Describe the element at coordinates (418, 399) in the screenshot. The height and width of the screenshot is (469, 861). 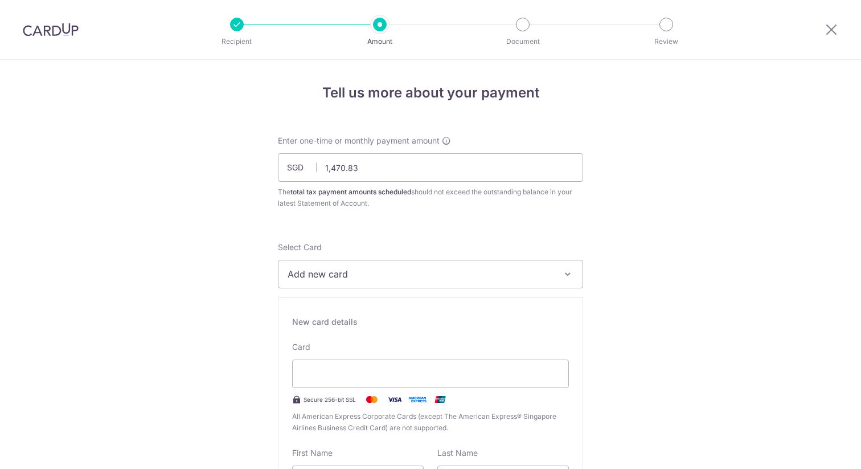
I see `img: .alt.amex` at that location.